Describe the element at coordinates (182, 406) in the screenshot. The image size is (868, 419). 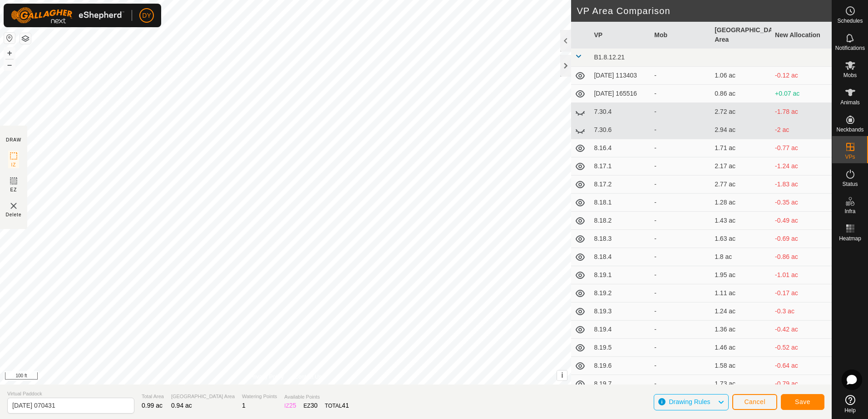
I see `span: 0.94 ac` at that location.